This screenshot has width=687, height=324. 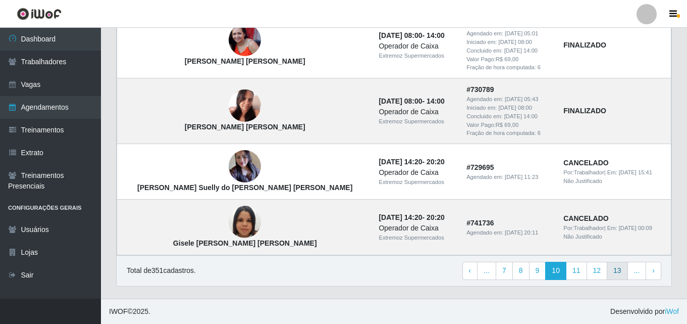 I want to click on strong: # 729695, so click(x=480, y=167).